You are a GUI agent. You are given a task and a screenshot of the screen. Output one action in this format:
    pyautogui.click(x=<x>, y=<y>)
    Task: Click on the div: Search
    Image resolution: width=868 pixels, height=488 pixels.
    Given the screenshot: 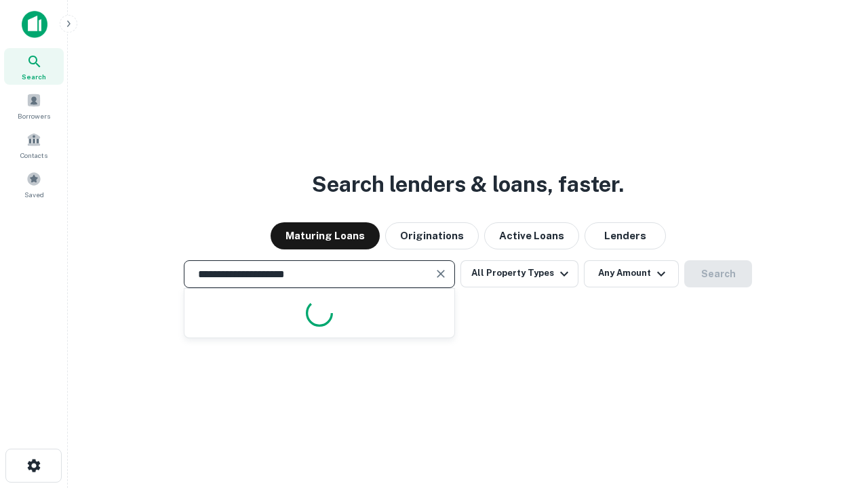 What is the action you would take?
    pyautogui.click(x=34, y=66)
    